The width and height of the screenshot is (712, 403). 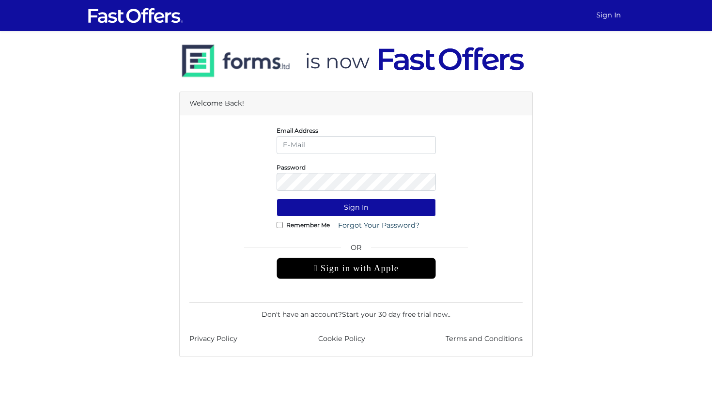 I want to click on input: E-Mail, so click(x=356, y=145).